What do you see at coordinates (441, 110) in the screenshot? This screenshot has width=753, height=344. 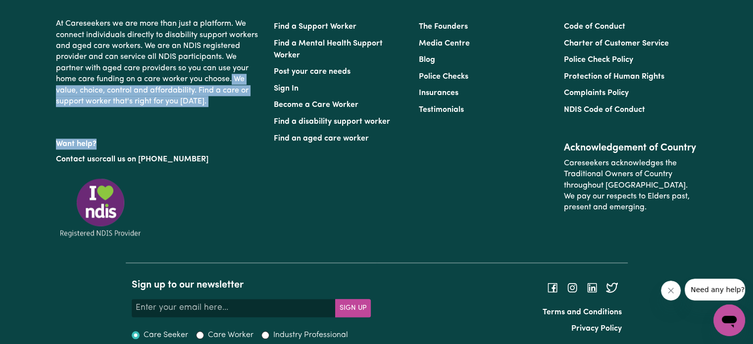 I see `a: Testimonials` at bounding box center [441, 110].